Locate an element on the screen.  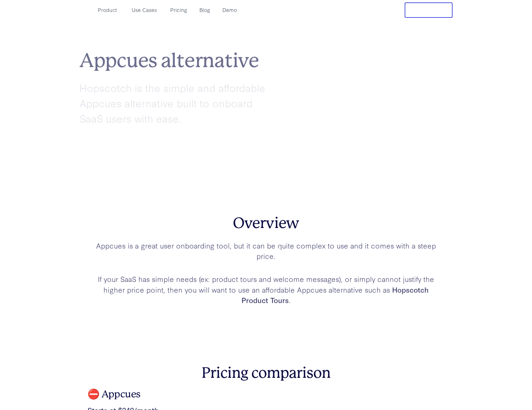
span: Use Cases is located at coordinates (144, 10).